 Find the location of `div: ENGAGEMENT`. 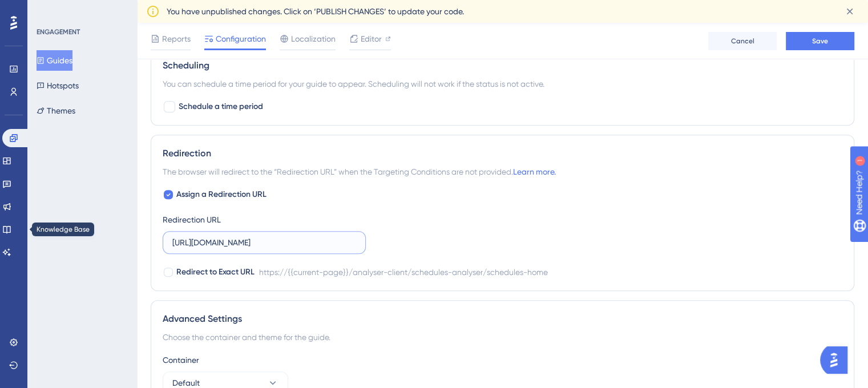

div: ENGAGEMENT is located at coordinates (58, 32).